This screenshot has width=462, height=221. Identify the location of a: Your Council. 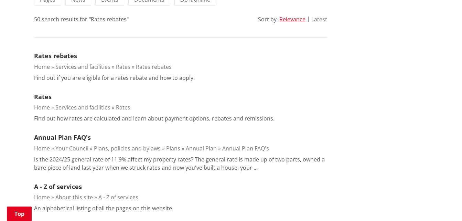
(72, 148).